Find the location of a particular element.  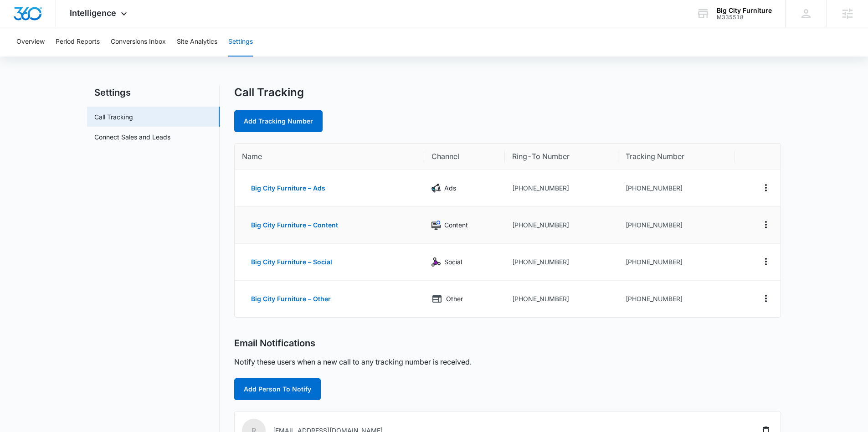

button: Big City Furniture – Ads is located at coordinates (288, 188).